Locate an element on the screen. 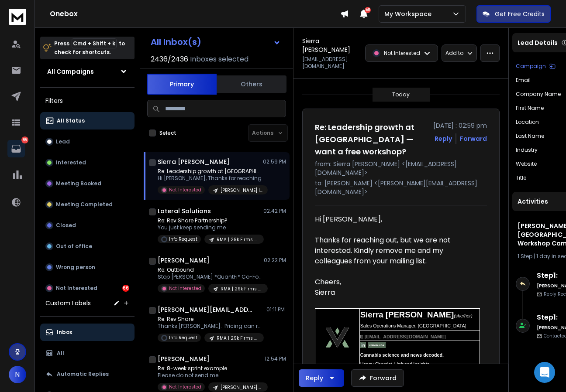 This screenshot has height=392, width=566. div: Sierra is located at coordinates (398, 293).